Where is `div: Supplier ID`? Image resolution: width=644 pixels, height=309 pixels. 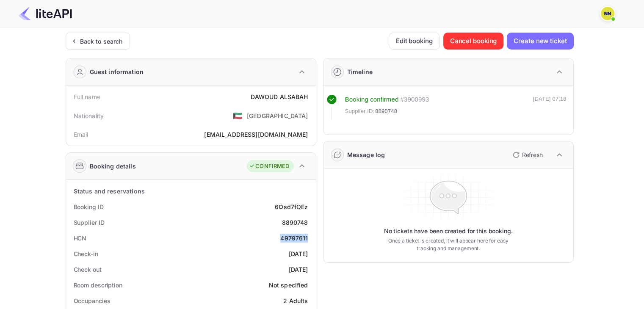 div: Supplier ID is located at coordinates (89, 222).